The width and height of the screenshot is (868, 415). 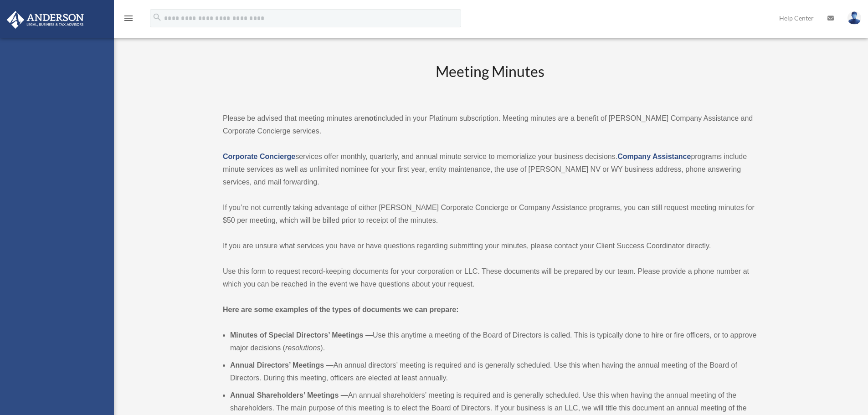 What do you see at coordinates (654, 156) in the screenshot?
I see `strong: Company Assistance` at bounding box center [654, 156].